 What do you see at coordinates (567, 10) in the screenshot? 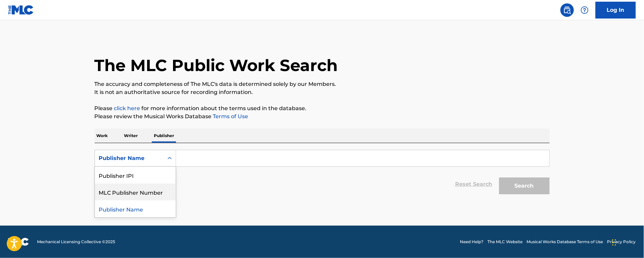
I see `a: Public Search` at bounding box center [567, 10].